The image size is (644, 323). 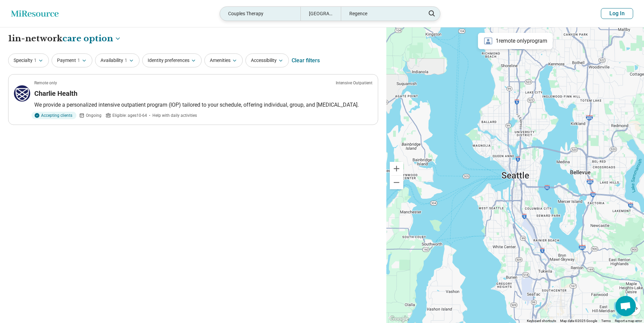 I want to click on div: Regence, so click(x=381, y=13).